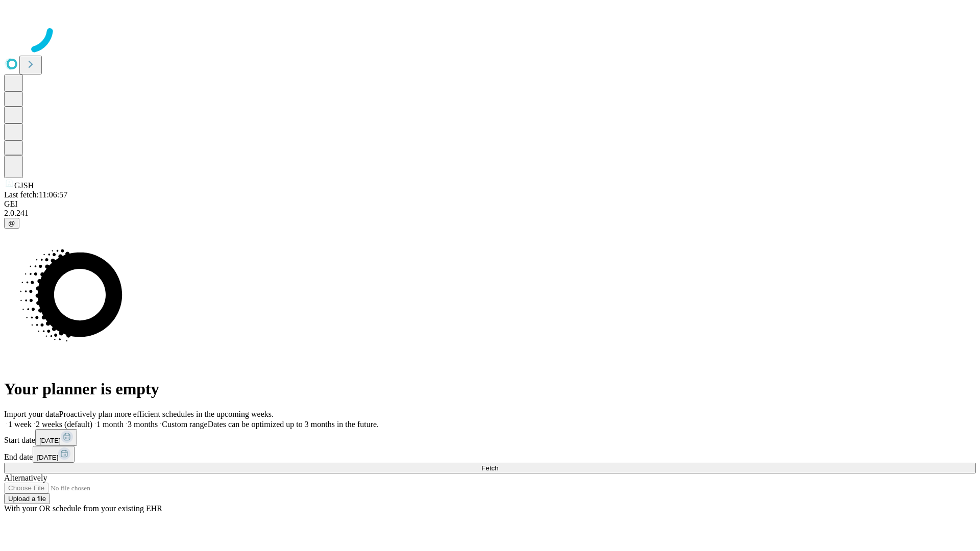  I want to click on span: Last fetch: 11:06:57, so click(36, 194).